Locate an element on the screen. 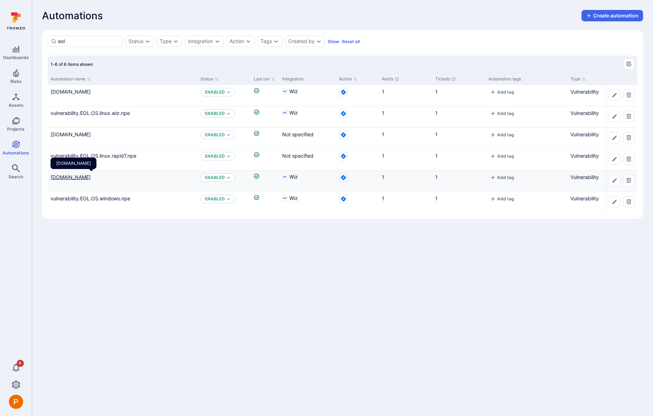 This screenshot has width=653, height=416. button: Manage columns is located at coordinates (629, 64).